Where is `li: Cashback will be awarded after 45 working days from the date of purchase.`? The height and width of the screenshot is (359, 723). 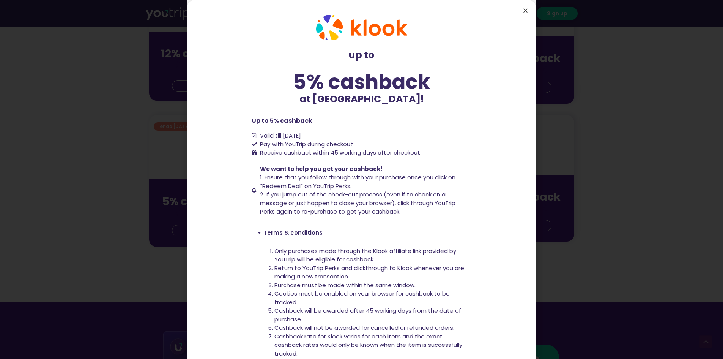 li: Cashback will be awarded after 45 working days from the date of purchase. is located at coordinates (370, 315).